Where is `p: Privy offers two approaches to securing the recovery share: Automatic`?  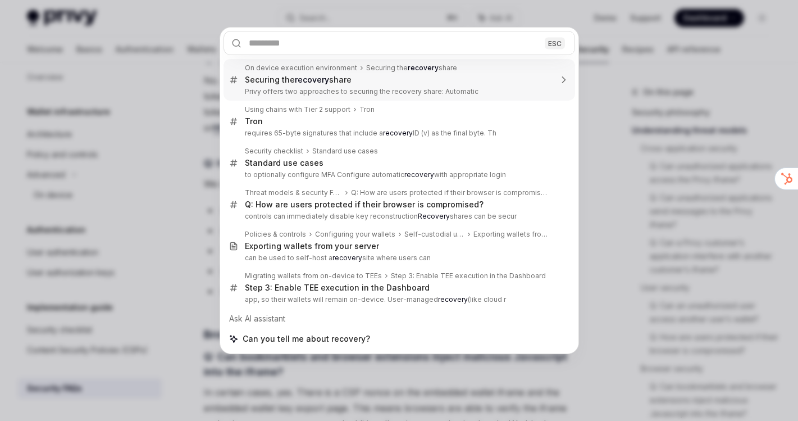 p: Privy offers two approaches to securing the recovery share: Automatic is located at coordinates (398, 92).